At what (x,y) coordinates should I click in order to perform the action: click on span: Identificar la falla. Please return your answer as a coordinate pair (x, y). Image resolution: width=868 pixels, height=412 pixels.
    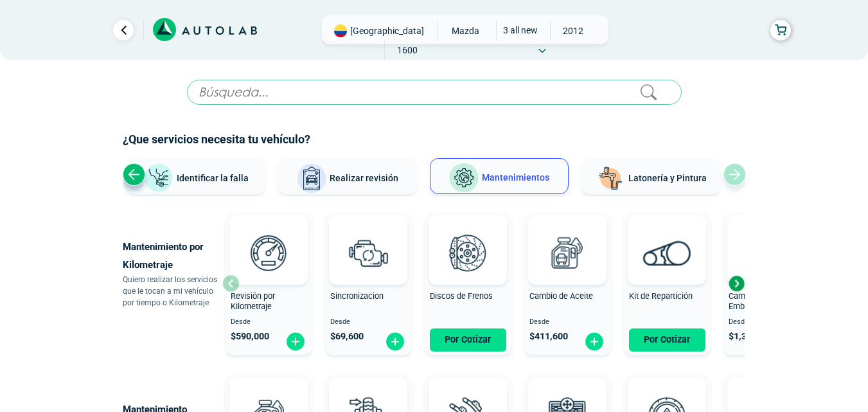
    Looking at the image, I should click on (213, 177).